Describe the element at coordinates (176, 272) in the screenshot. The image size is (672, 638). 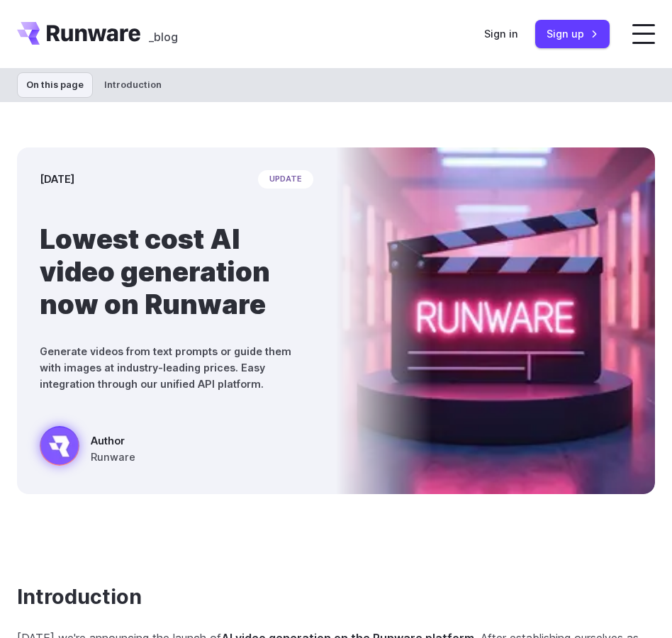
I see `h1: Lowest cost AI video generation now on Runware` at that location.